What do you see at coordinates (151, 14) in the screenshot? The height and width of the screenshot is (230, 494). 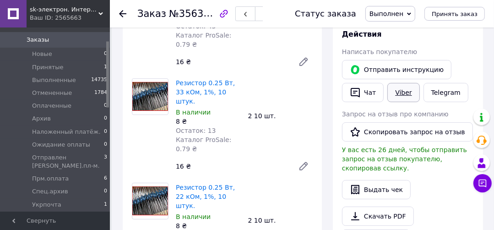 I see `span: Заказ` at bounding box center [151, 14].